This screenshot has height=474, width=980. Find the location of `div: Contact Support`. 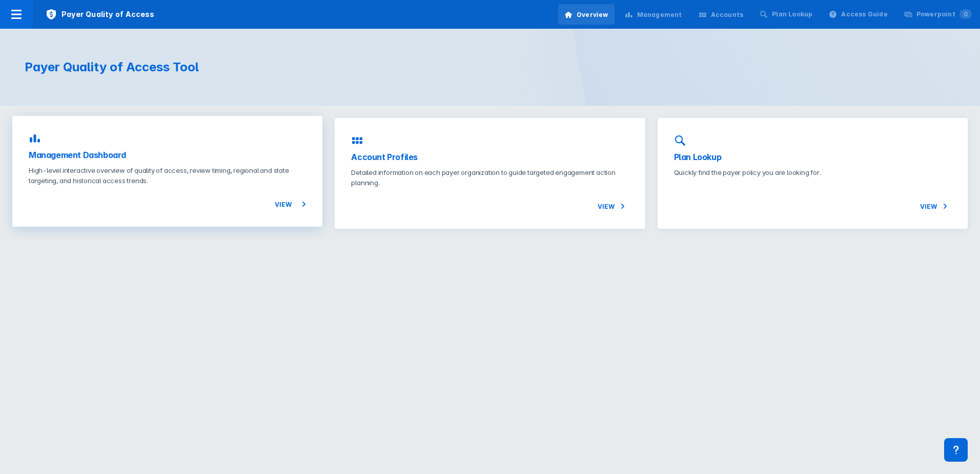

div: Contact Support is located at coordinates (956, 450).